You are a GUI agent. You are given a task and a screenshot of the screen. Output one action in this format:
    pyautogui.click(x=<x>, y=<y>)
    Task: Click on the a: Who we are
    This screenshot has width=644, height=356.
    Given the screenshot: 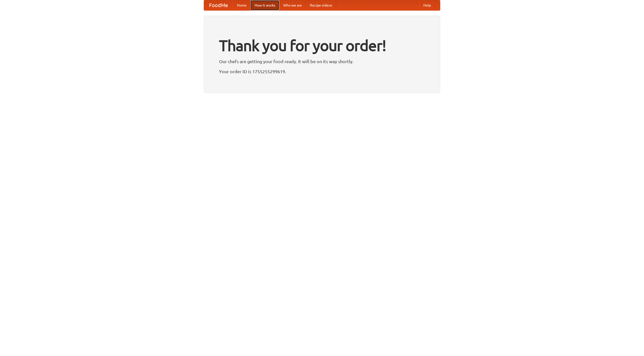 What is the action you would take?
    pyautogui.click(x=293, y=5)
    